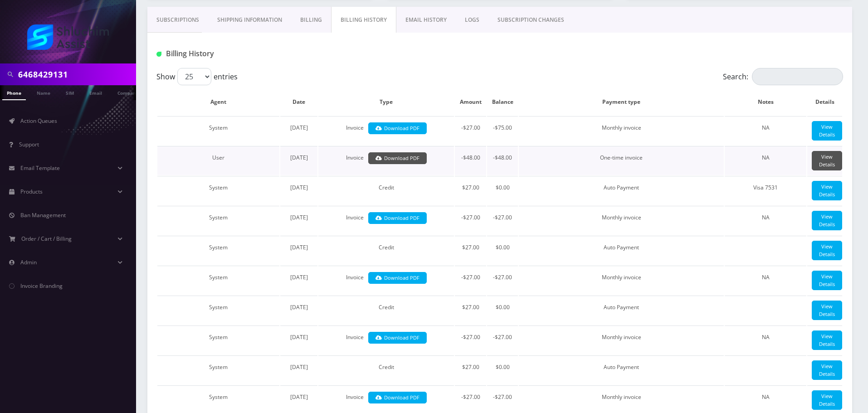  What do you see at coordinates (197, 77) in the screenshot?
I see `label: Show entries` at bounding box center [197, 77].